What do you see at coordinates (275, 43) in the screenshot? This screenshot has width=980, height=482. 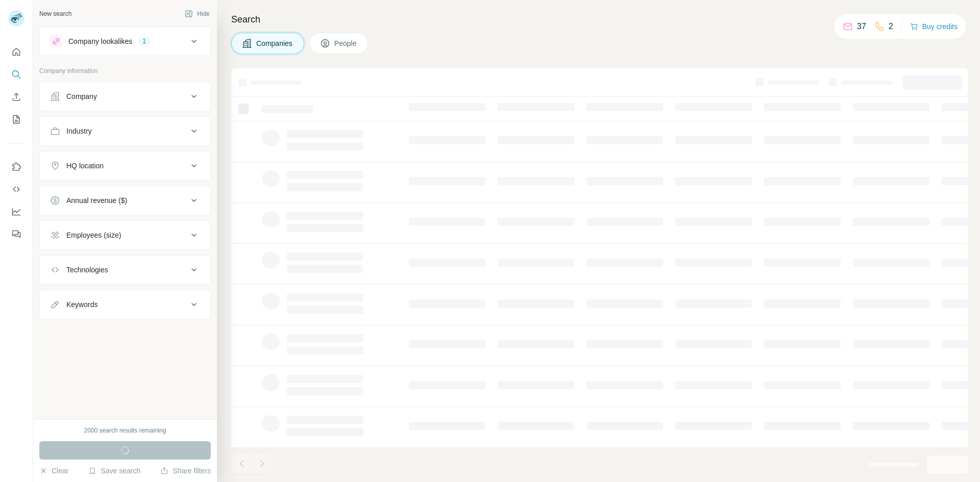 I see `span: Companies` at bounding box center [275, 43].